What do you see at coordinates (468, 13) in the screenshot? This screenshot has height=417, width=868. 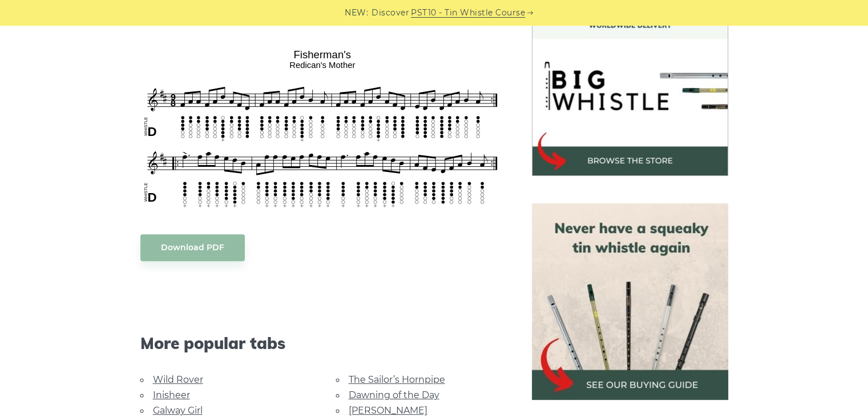 I see `a: PST10 - Tin Whistle Course` at bounding box center [468, 13].